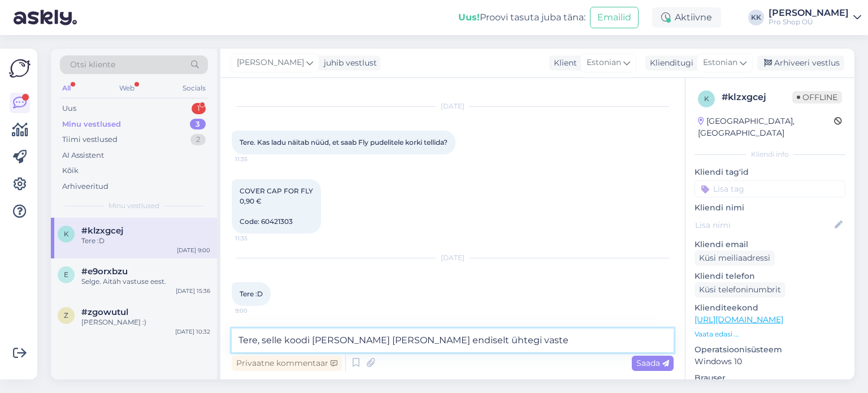  Describe the element at coordinates (469, 17) in the screenshot. I see `b: Uus!` at that location.